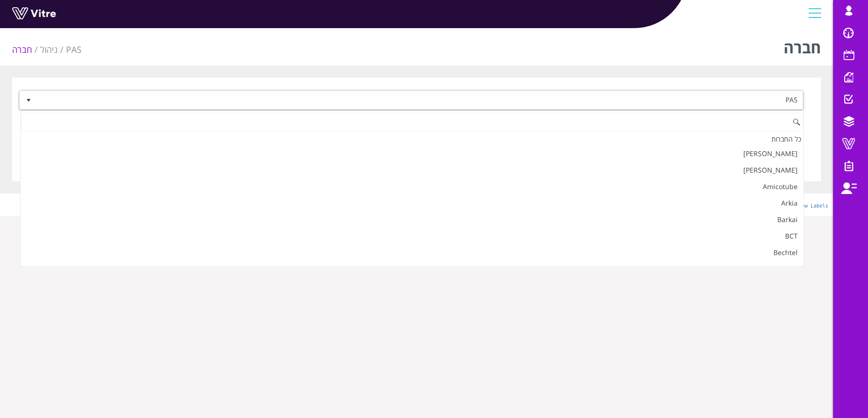  Describe the element at coordinates (412, 139) in the screenshot. I see `div: כל החברות` at that location.